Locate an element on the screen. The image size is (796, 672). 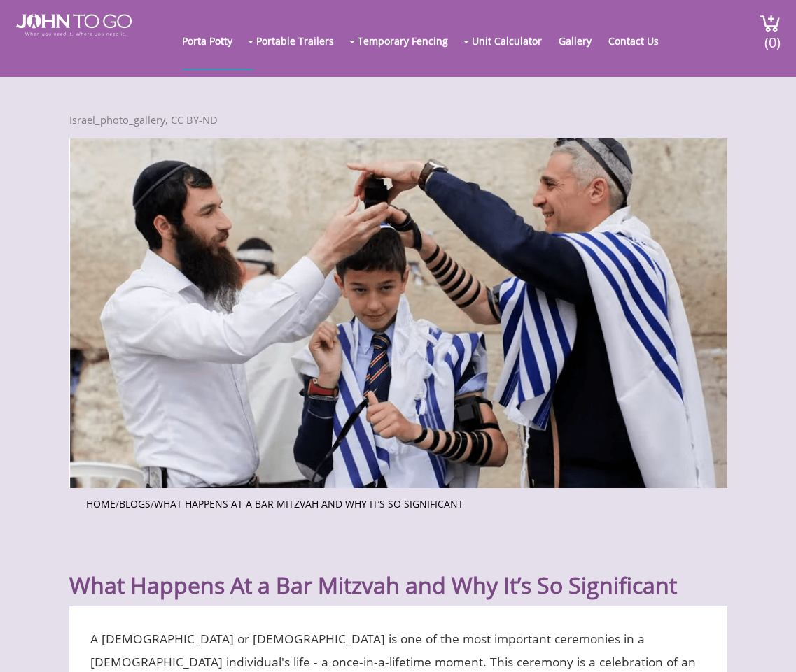
a: Unit Calculator is located at coordinates (514, 40).